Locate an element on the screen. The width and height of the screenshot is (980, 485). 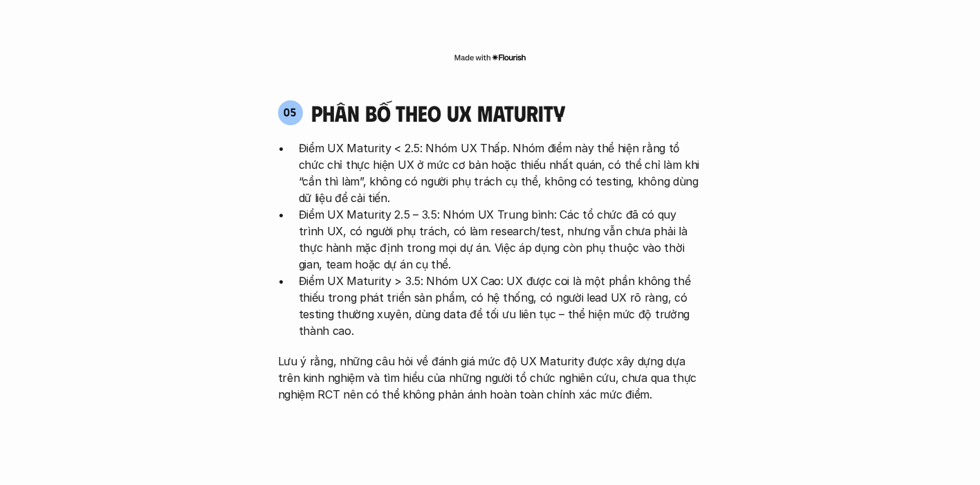
p: Lưu ý rằng, những câu hỏi về đánh giá mức độ UX Maturity được xây dựng dựa trên kinh nghiệm và tì... is located at coordinates (490, 378).